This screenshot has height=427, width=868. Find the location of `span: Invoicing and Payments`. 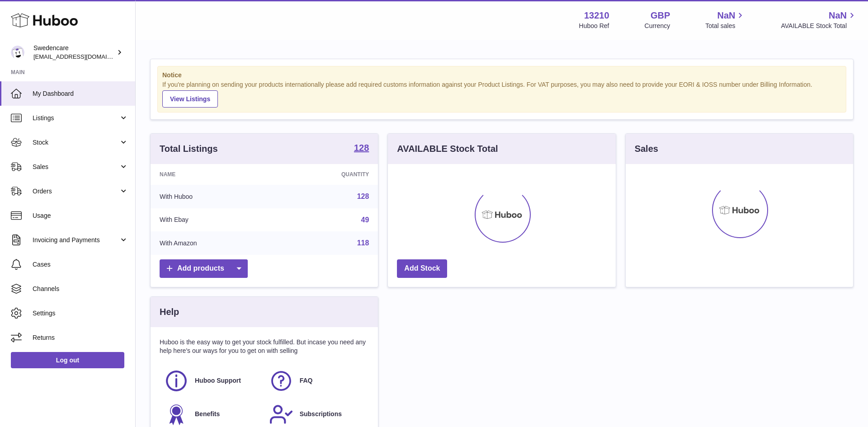

span: Invoicing and Payments is located at coordinates (76, 240).